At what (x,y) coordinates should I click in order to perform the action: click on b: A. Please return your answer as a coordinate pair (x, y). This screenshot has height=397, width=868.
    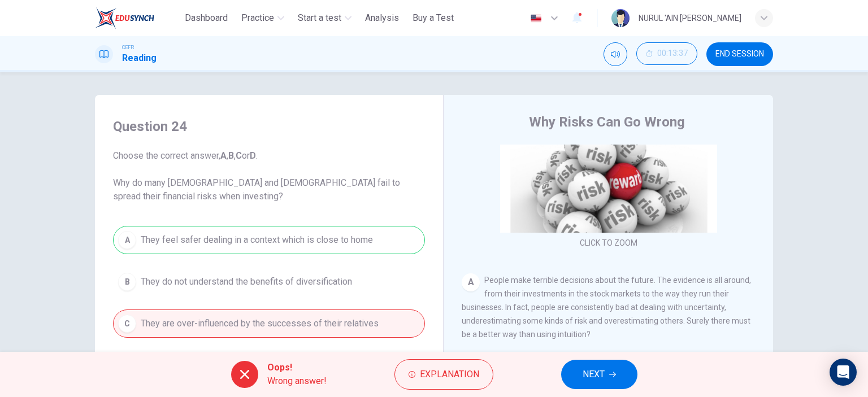
    Looking at the image, I should click on (224, 155).